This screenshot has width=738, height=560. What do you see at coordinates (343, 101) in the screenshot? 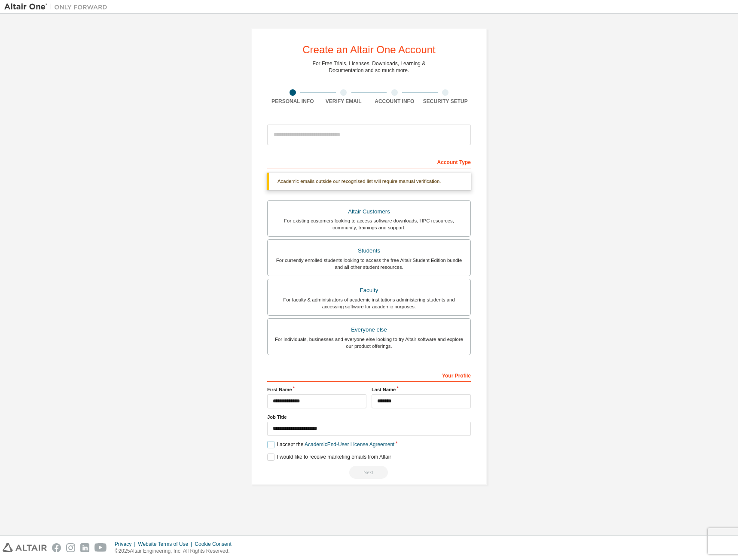
I see `div: Verify Email` at bounding box center [343, 101].